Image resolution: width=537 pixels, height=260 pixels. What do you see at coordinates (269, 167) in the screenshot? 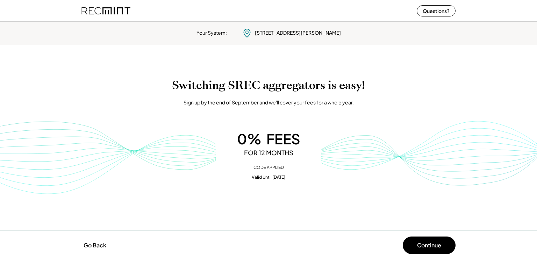
I see `div: CODE APPLIED` at bounding box center [269, 167].